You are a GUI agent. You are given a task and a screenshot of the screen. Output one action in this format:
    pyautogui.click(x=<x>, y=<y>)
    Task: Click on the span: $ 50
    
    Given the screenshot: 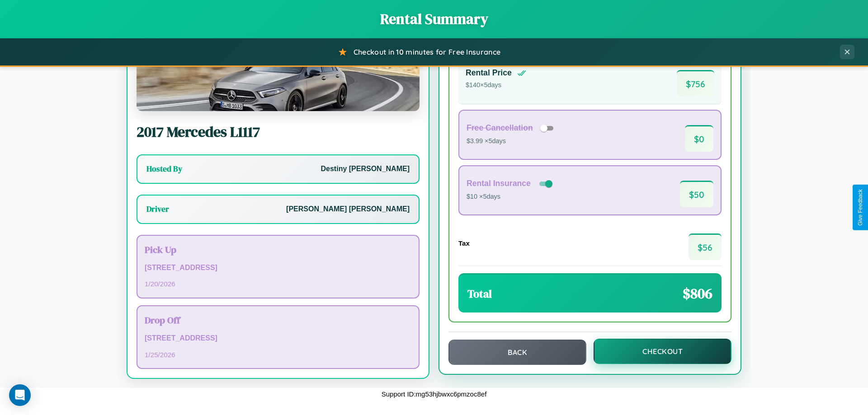 What is the action you would take?
    pyautogui.click(x=696, y=194)
    